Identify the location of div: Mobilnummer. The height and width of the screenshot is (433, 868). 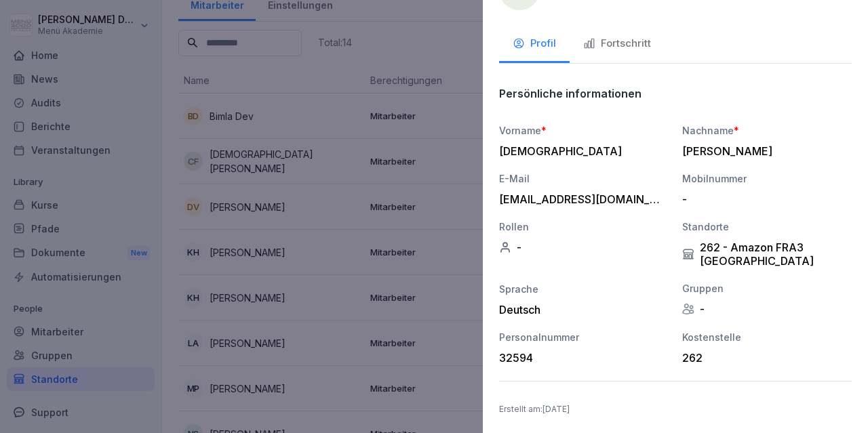
(767, 178).